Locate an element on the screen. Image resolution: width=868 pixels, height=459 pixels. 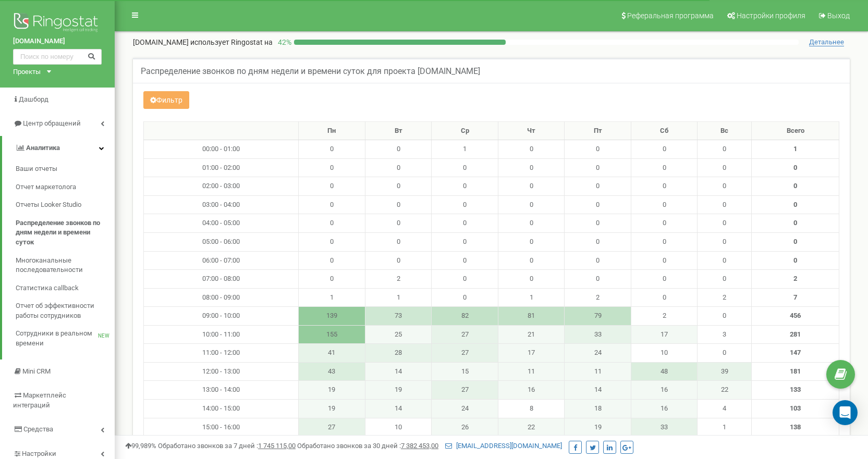
div: Open Intercom Messenger is located at coordinates (845, 412).